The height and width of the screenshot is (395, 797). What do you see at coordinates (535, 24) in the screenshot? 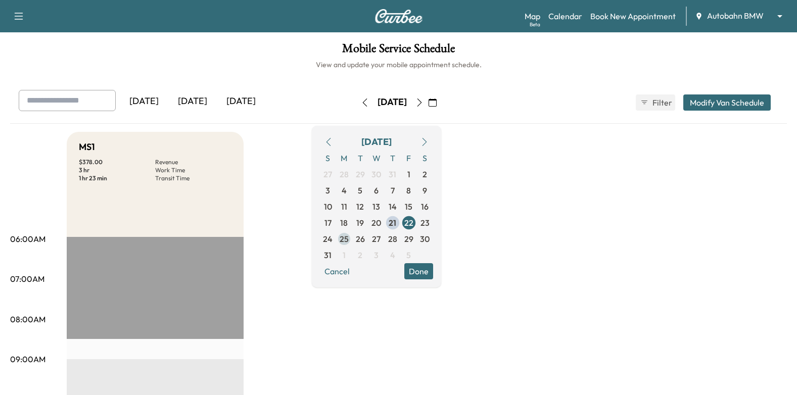
I see `div: Beta` at bounding box center [535, 24].